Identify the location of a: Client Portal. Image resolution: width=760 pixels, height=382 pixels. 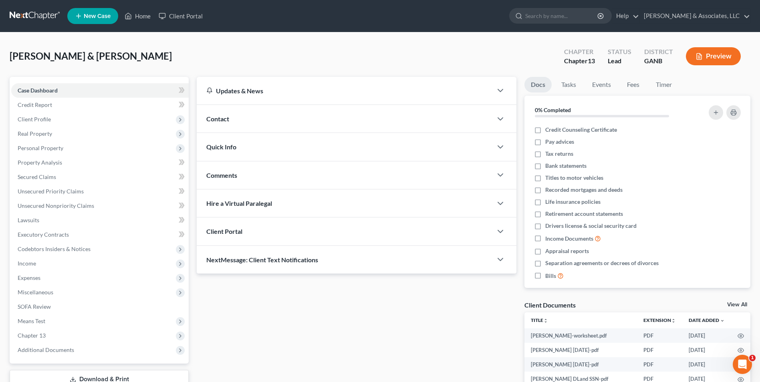
(181, 16).